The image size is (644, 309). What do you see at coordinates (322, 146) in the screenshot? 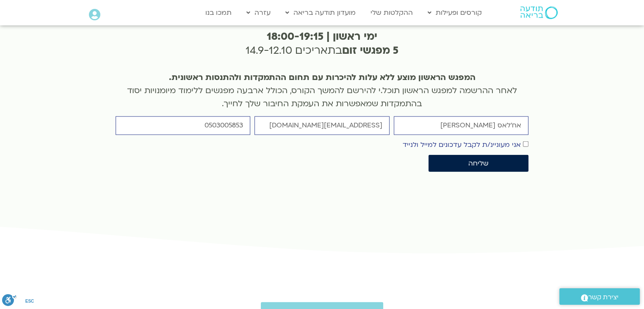
I see `form: טופס חדש` at bounding box center [322, 146].